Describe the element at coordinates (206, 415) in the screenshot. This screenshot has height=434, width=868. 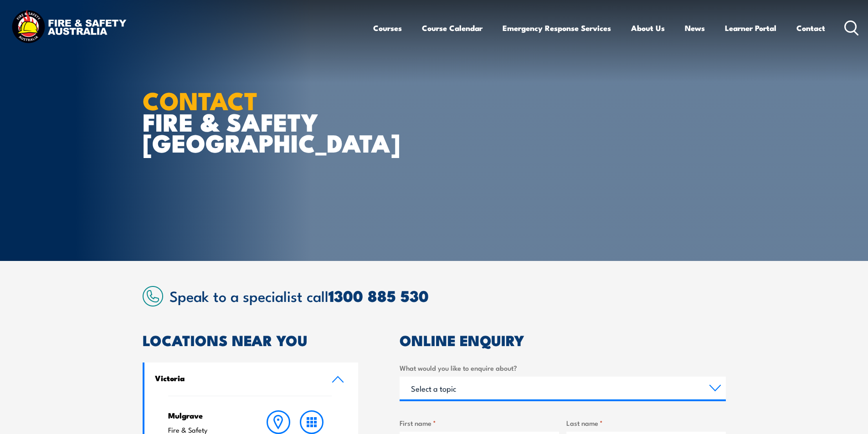
I see `h4: Mulgrave` at that location.